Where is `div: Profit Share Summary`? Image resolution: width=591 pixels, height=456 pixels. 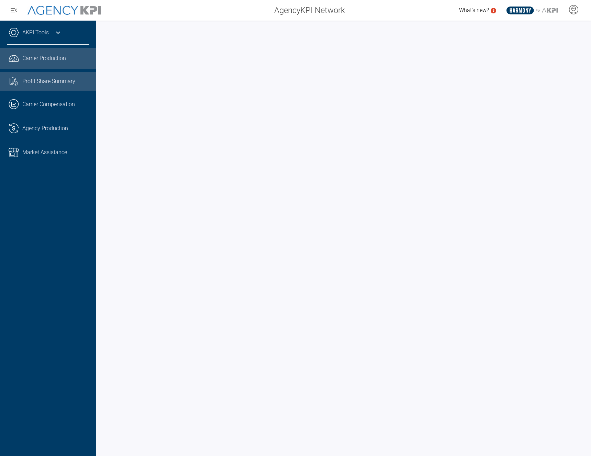 div: Profit Share Summary is located at coordinates (56, 81).